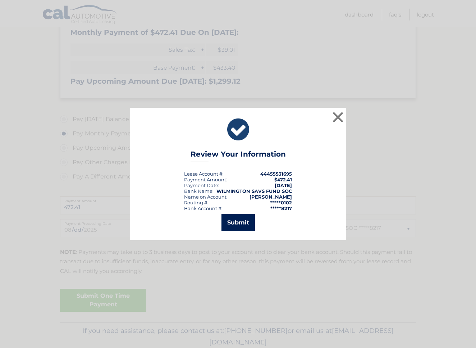 This screenshot has width=476, height=348. What do you see at coordinates (204, 174) in the screenshot?
I see `div: Lease Account #:` at bounding box center [204, 174].